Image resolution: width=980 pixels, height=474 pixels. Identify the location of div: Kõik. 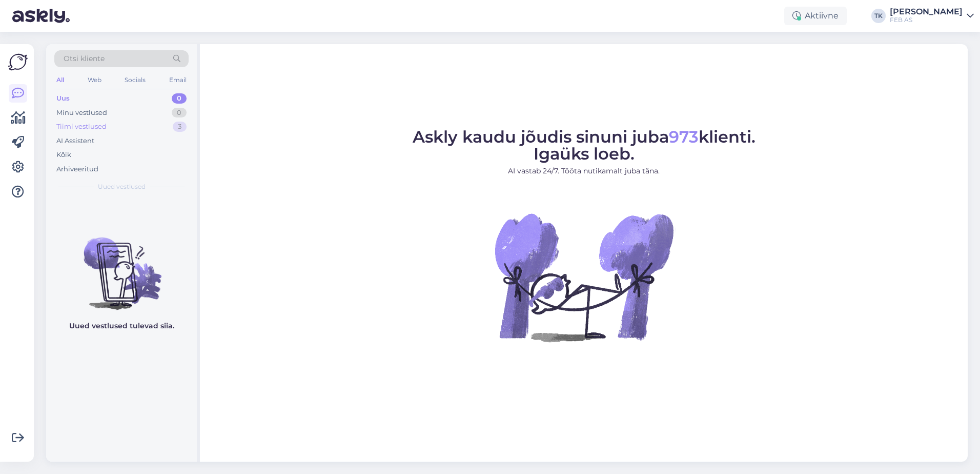
(64, 155).